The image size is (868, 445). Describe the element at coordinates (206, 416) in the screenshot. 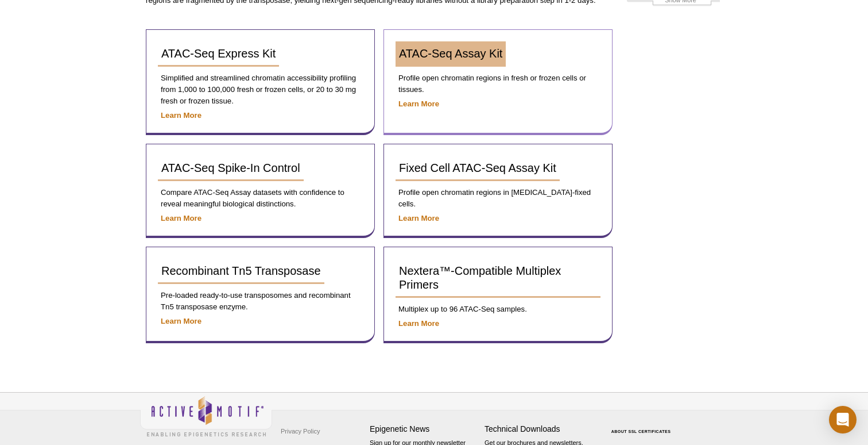

I see `img: Active Motif,` at that location.